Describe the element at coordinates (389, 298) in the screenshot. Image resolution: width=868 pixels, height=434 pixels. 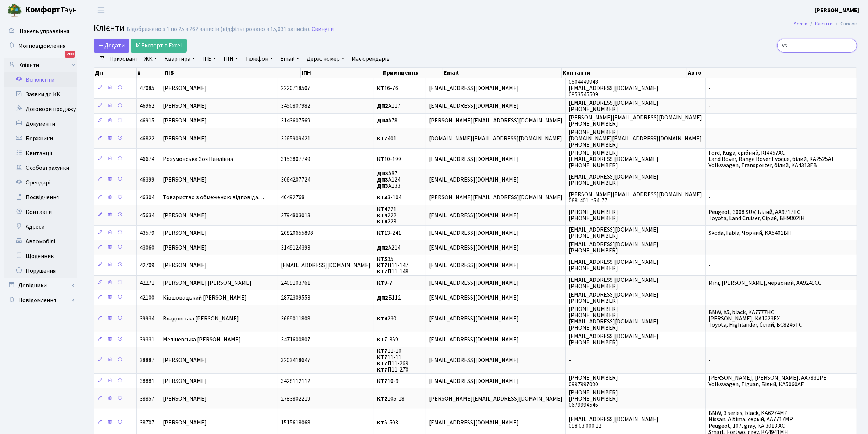
I see `span: Б112` at that location.